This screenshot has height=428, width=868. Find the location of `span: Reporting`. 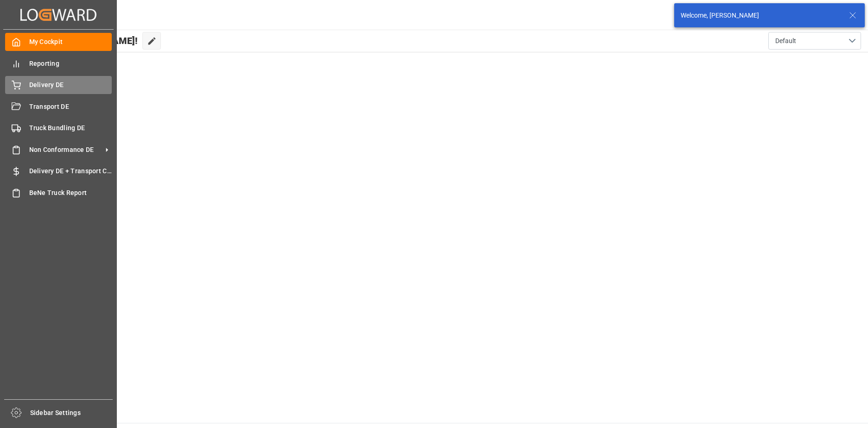

span: Reporting is located at coordinates (71, 64).